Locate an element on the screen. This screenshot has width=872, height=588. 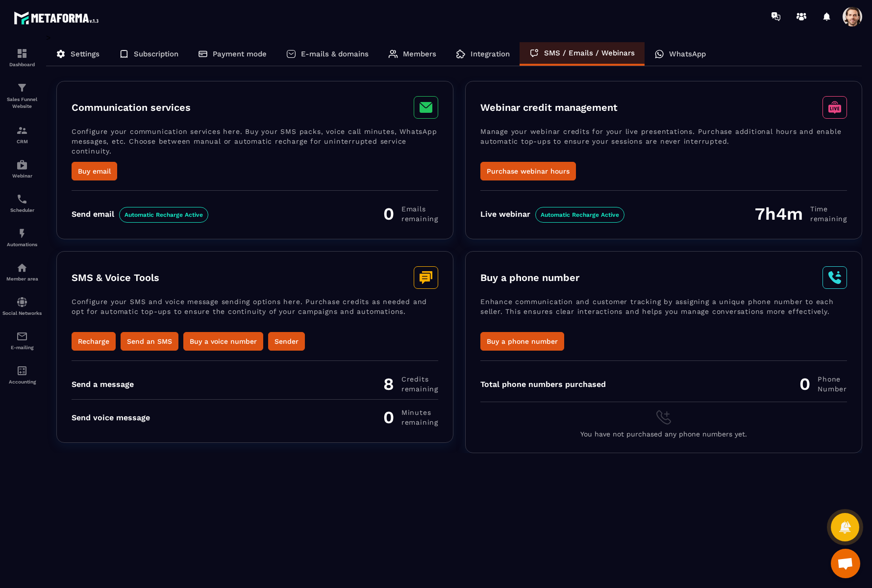
div: Send voice message is located at coordinates (111, 417).